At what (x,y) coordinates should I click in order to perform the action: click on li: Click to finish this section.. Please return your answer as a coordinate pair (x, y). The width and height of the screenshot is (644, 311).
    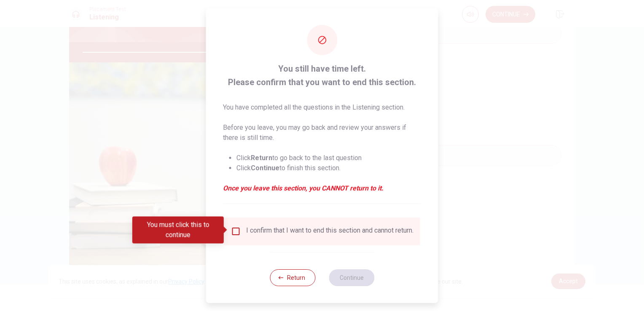
    Looking at the image, I should click on (329, 168).